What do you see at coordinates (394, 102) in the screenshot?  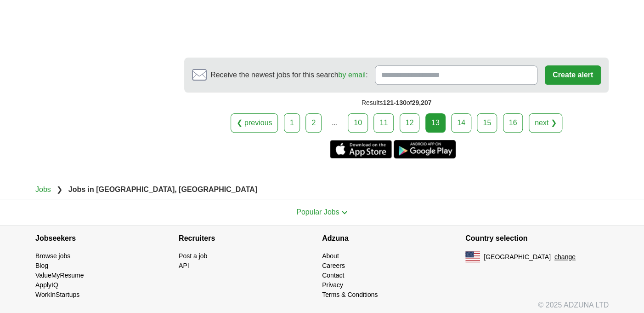 I see `span: 121-130` at bounding box center [394, 102].